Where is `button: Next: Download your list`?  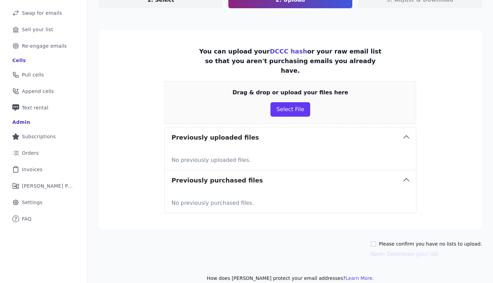
button: Next: Download your list is located at coordinates (404, 254).